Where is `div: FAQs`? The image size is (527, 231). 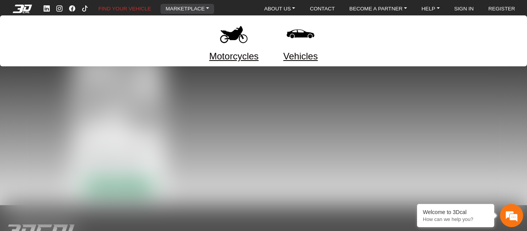 div: FAQs is located at coordinates (76, 180).